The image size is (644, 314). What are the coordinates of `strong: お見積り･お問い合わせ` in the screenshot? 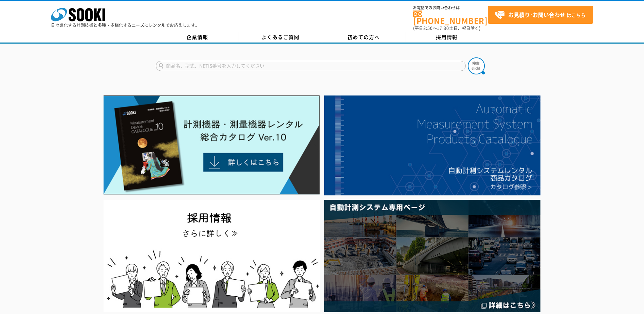 It's located at (537, 15).